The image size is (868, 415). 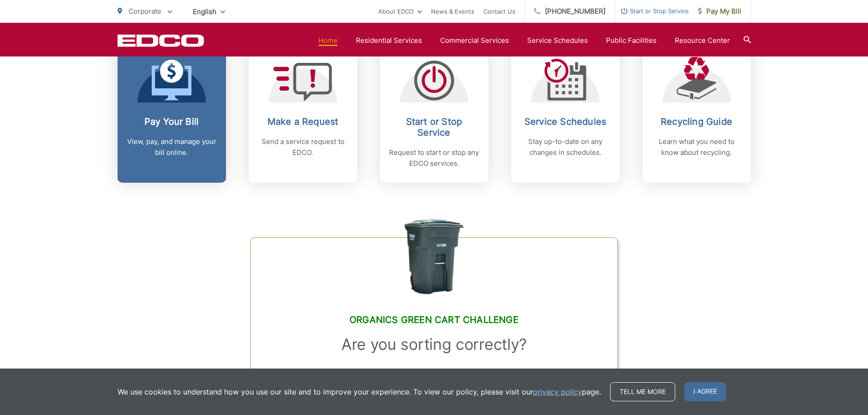 What do you see at coordinates (500, 12) in the screenshot?
I see `a: Contact Us` at bounding box center [500, 12].